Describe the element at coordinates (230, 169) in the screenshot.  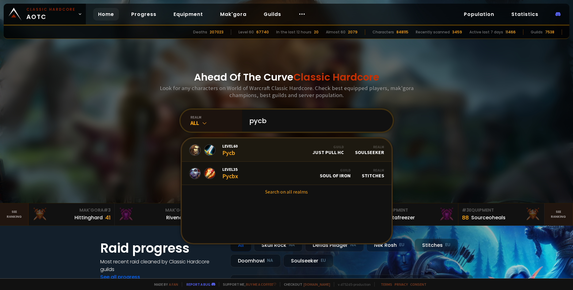
I see `span: Level 35` at that location.